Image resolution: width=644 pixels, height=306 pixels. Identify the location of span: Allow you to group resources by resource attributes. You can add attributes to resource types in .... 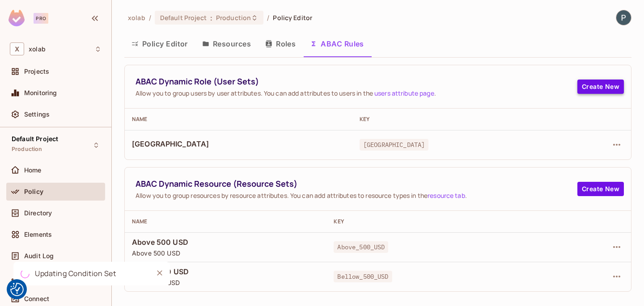
(356, 195).